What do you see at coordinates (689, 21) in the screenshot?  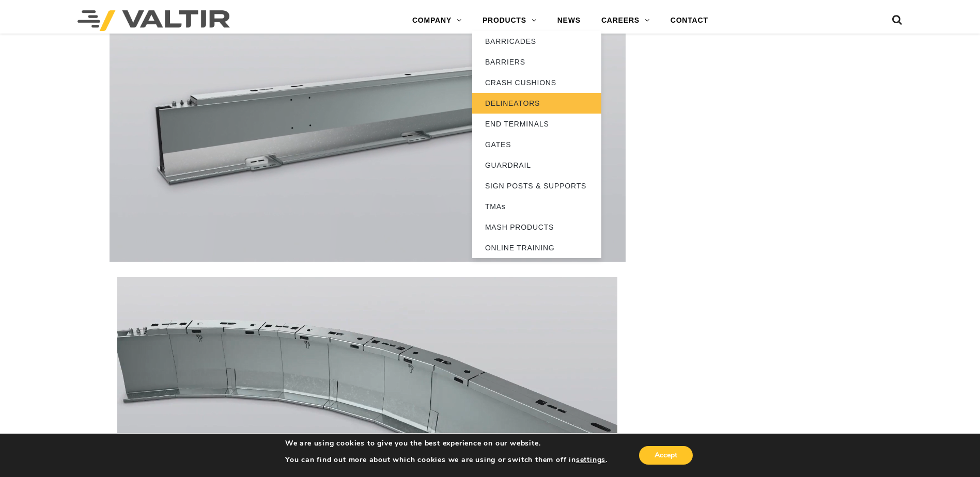 I see `a: CONTACT` at bounding box center [689, 21].